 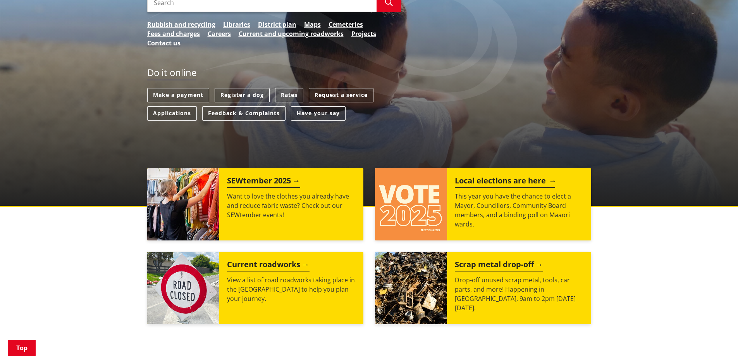 I want to click on a: A massive pile of rusted scrap metal, including wheels and various industrial parts, under a clea..., so click(x=483, y=288).